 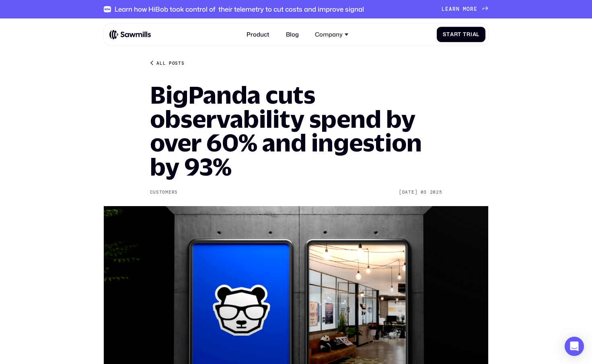 I want to click on span: n, so click(x=458, y=9).